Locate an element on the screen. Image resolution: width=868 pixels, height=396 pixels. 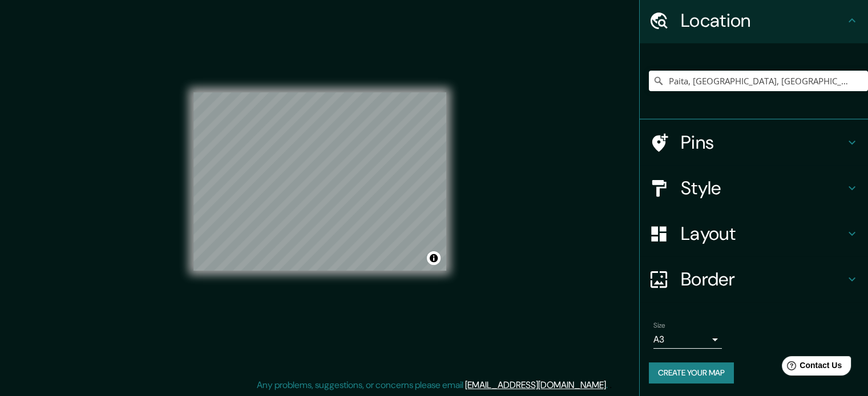
canvas: Map is located at coordinates (319, 182).